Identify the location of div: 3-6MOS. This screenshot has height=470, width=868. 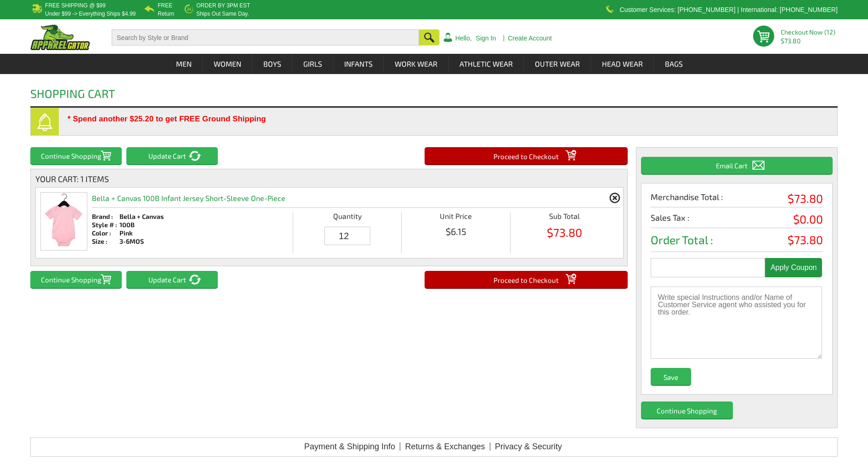
(141, 241).